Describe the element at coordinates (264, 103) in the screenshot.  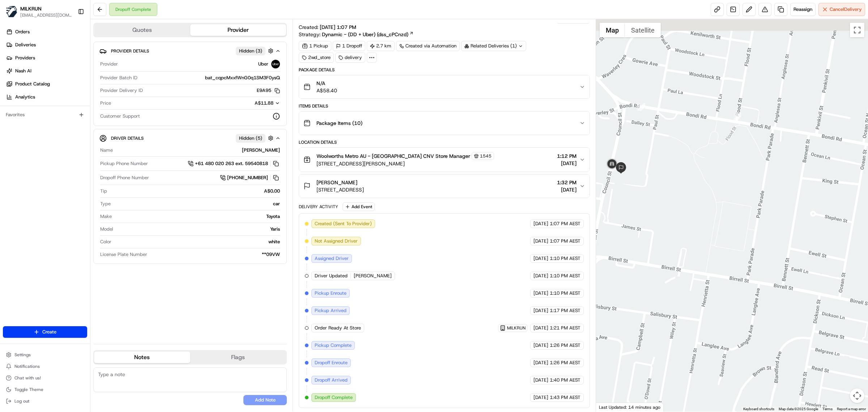
I see `span: A$11.88` at that location.